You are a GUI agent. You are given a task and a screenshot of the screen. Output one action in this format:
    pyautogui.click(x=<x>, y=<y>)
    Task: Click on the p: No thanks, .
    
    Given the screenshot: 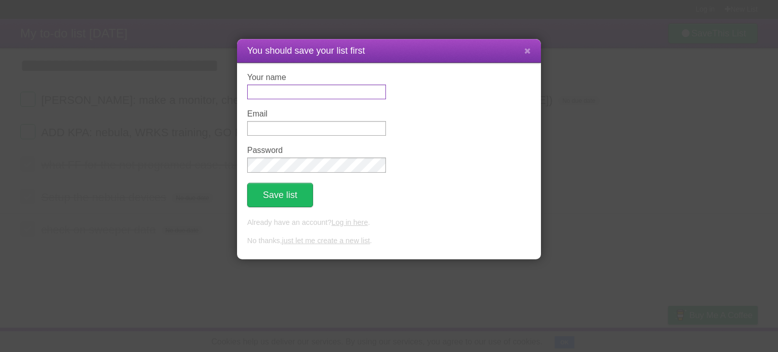 What is the action you would take?
    pyautogui.click(x=389, y=241)
    